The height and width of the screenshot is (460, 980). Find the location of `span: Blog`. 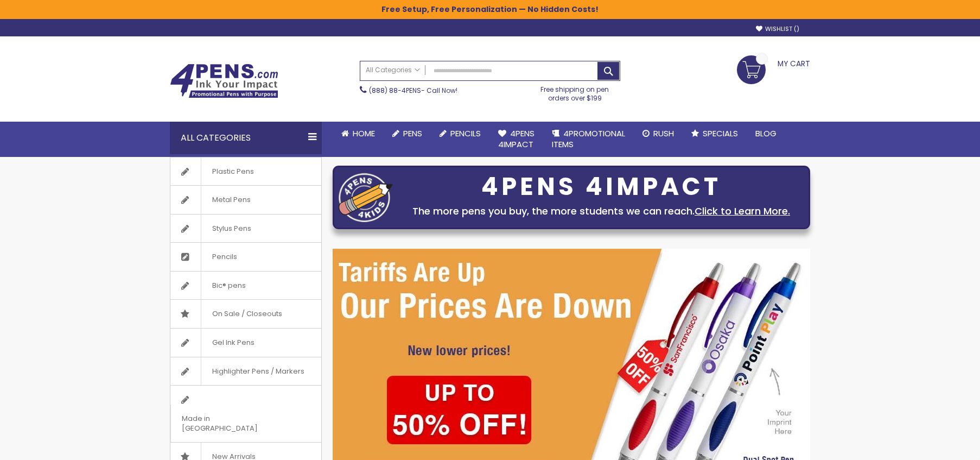

span: Blog is located at coordinates (766, 133).